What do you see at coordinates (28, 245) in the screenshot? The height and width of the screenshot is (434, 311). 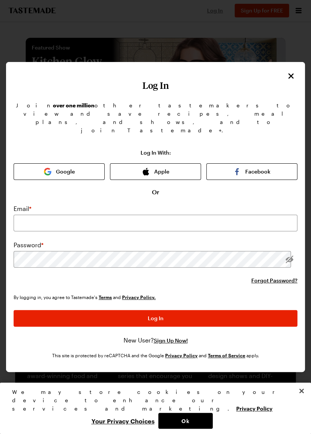 I see `label: Password` at bounding box center [28, 245].